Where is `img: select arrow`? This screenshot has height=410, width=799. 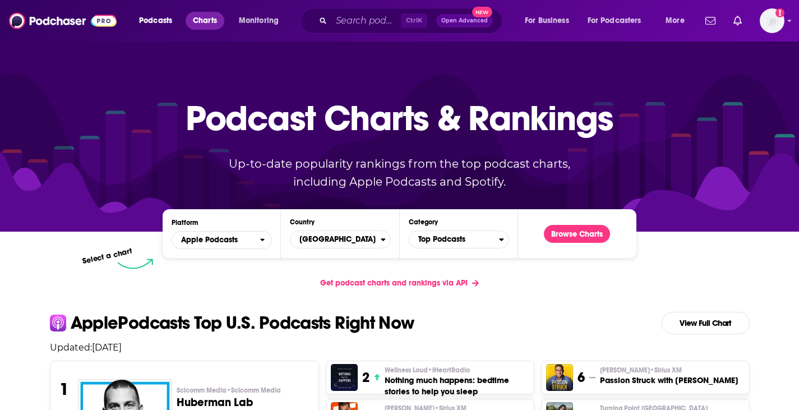 img: select arrow is located at coordinates (135, 264).